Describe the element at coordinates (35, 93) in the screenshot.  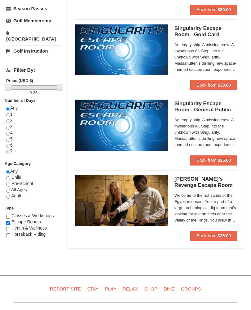
I see `span: 35` at that location.